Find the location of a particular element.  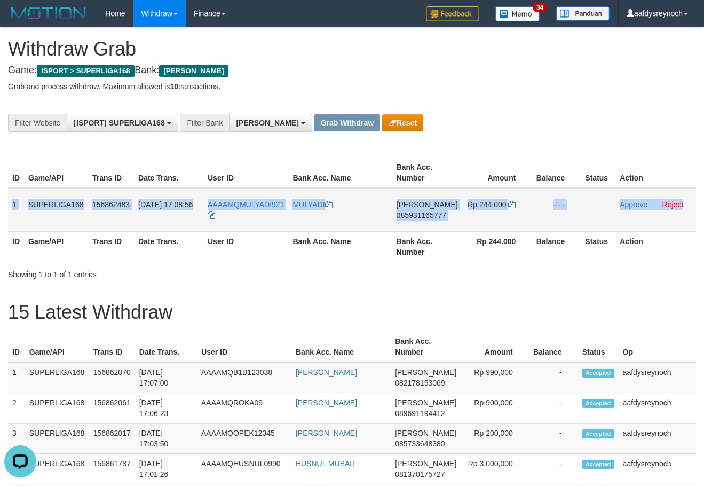

td: 3 is located at coordinates (17, 438).